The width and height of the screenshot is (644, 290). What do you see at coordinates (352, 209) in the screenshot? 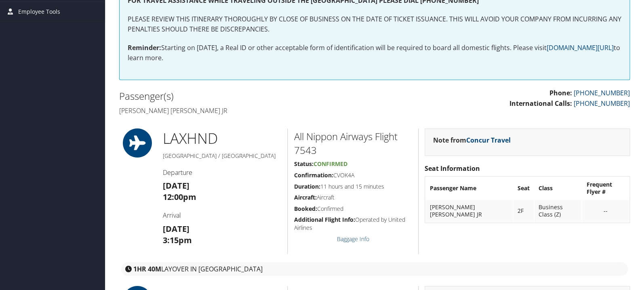
I see `h5: Confirmed` at bounding box center [352, 209].